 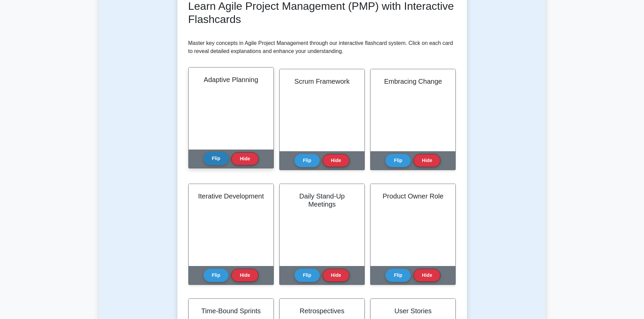 What do you see at coordinates (413, 81) in the screenshot?
I see `h2: Embracing Change` at bounding box center [413, 81].